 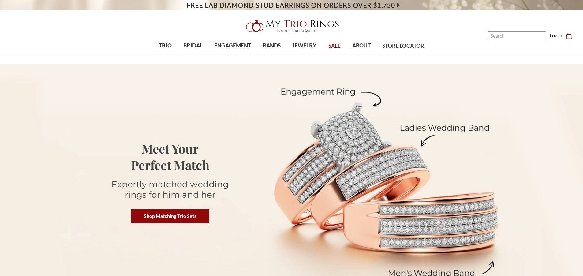 What do you see at coordinates (165, 46) in the screenshot?
I see `a: TRIO` at bounding box center [165, 46].